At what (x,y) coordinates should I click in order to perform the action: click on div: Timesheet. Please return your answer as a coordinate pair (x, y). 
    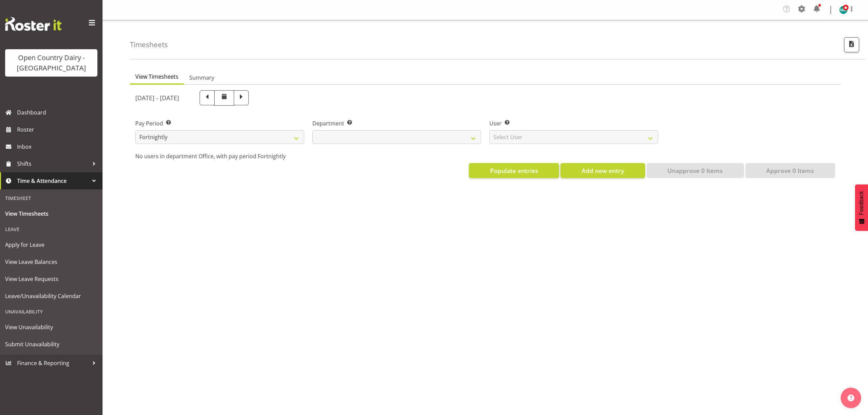
    Looking at the image, I should click on (52, 198).